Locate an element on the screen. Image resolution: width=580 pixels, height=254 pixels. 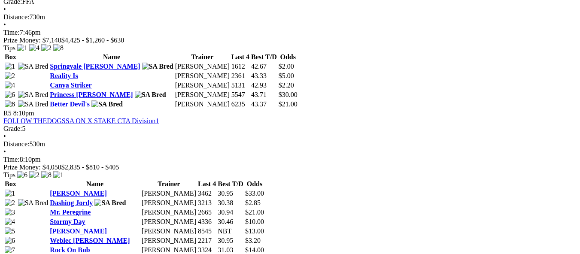
td: 3462 is located at coordinates (207, 194).